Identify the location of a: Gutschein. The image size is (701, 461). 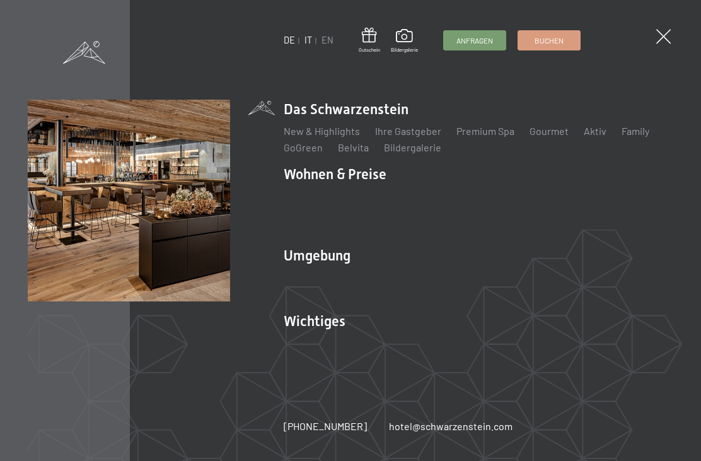
(369, 40).